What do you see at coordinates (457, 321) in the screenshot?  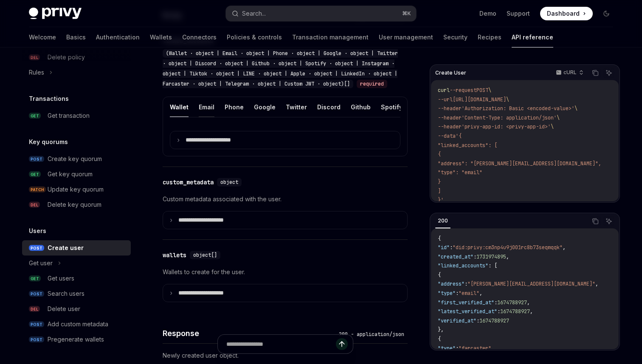 I see `span: "verified_at"` at bounding box center [457, 321].